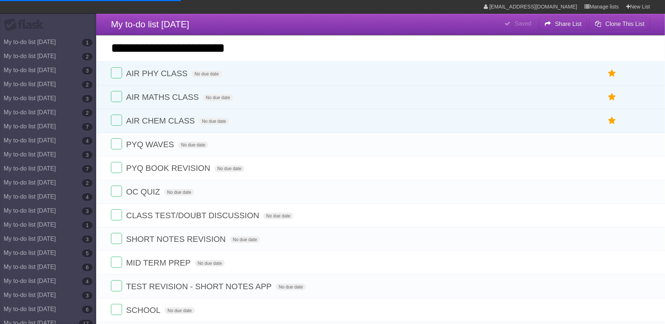 Image resolution: width=665 pixels, height=324 pixels. I want to click on span: CLASS TEST/DOUBT DISCUSSION, so click(194, 215).